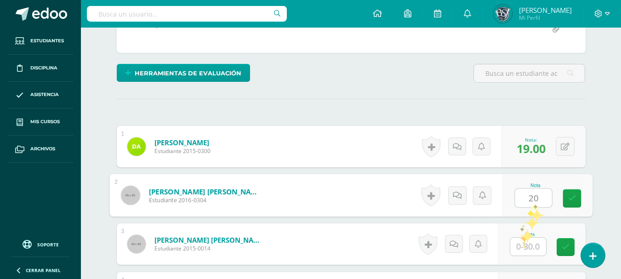 The height and width of the screenshot is (279, 621). Describe the element at coordinates (183, 73) in the screenshot. I see `a: Herramientas de evaluación` at that location.